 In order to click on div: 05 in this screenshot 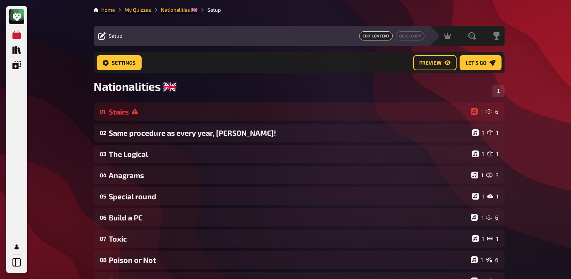, I will do `click(103, 196)`.